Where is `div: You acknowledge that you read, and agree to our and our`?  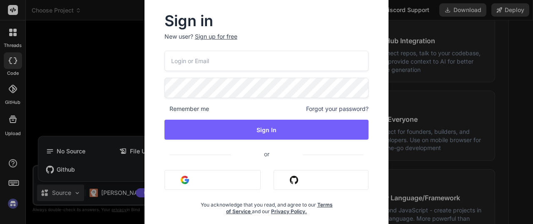 div: You acknowledge that you read, and agree to our and our is located at coordinates (266, 206).